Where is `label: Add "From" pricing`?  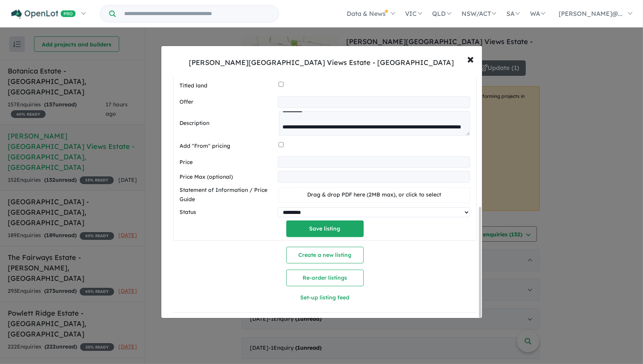 label: Add "From" pricing is located at coordinates (228, 146).